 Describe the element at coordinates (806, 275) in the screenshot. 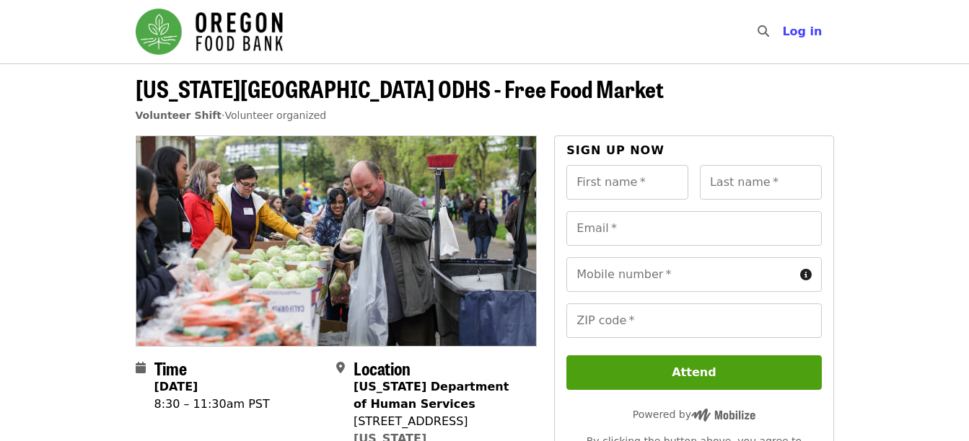

I see `i: circle-info icon` at that location.